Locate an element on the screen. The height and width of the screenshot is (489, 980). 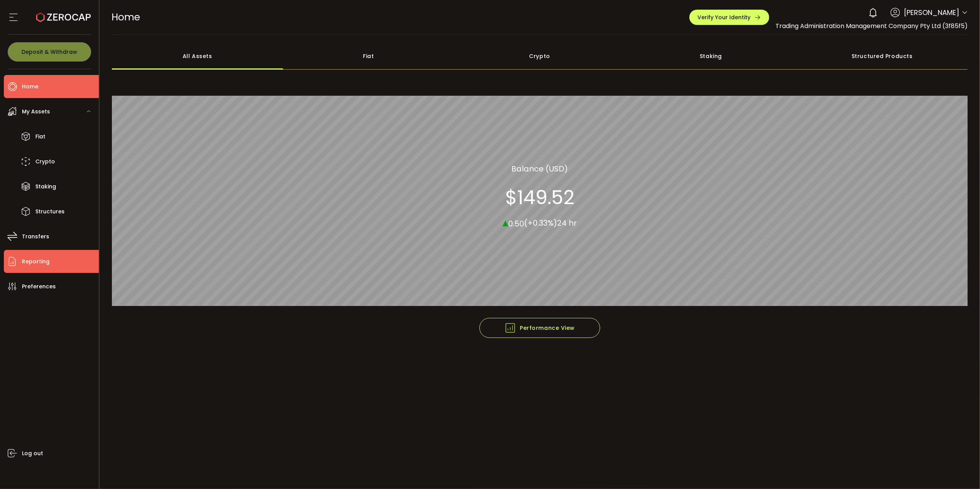
div: Crypto is located at coordinates (539, 56).